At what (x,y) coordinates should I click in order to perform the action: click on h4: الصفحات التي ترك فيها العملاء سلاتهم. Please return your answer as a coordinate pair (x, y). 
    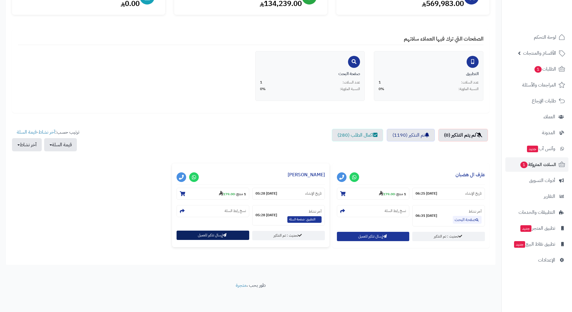
    Looking at the image, I should click on (251, 40).